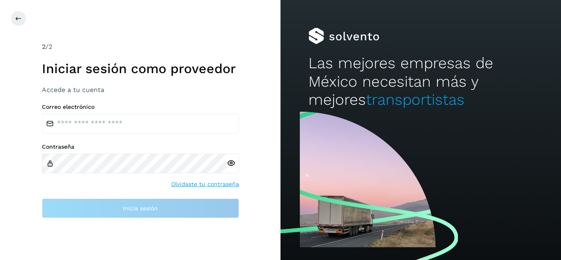 The height and width of the screenshot is (260, 561). I want to click on h1: Iniciar sesión como proveedor, so click(141, 69).